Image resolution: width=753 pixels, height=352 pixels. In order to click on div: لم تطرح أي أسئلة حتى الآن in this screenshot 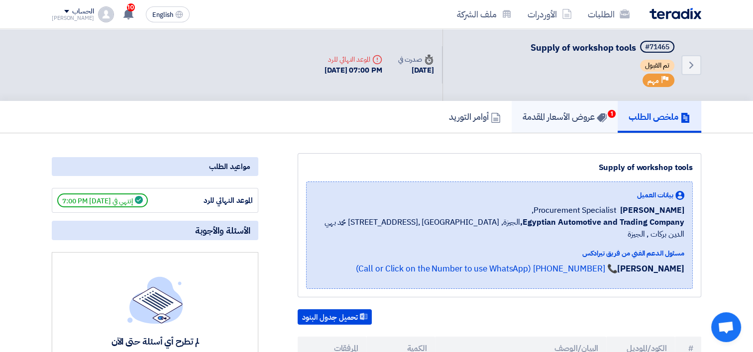, I will do `click(155, 341)`.